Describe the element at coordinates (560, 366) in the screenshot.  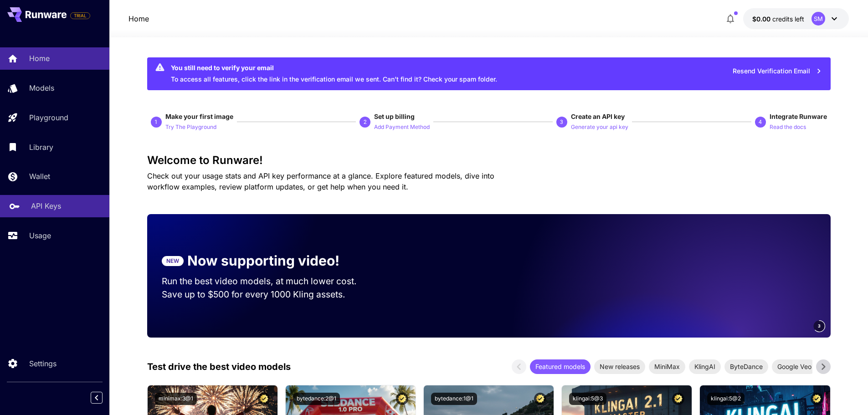
I see `span: Featured models` at that location.